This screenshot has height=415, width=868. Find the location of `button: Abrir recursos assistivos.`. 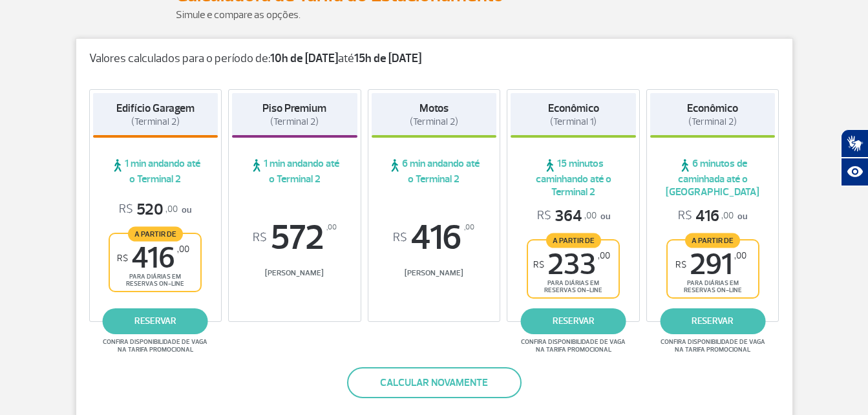

button: Abrir recursos assistivos. is located at coordinates (854, 172).